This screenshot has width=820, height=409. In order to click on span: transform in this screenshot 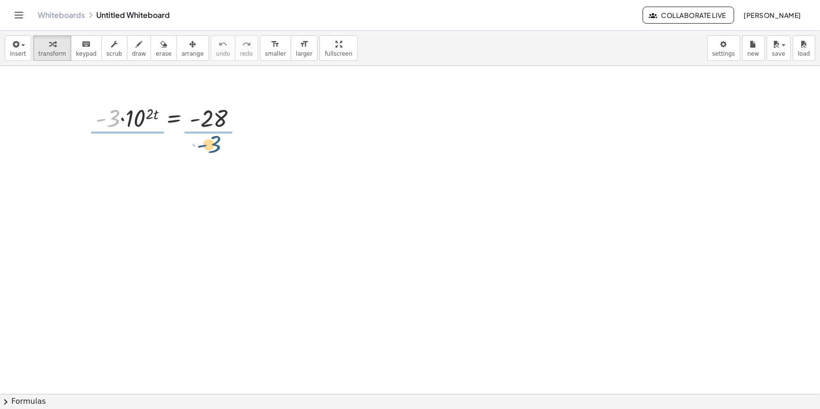, I will do `click(52, 54)`.